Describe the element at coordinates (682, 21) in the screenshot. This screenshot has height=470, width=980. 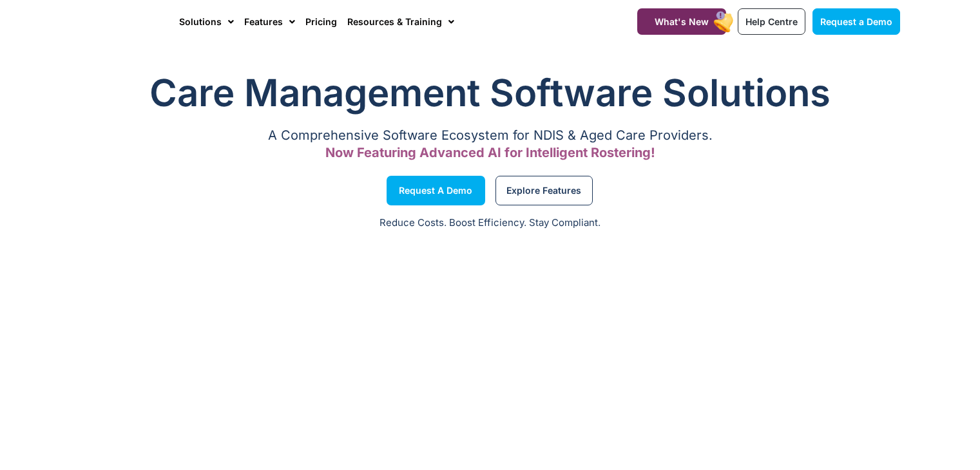
I see `span: What's New` at that location.